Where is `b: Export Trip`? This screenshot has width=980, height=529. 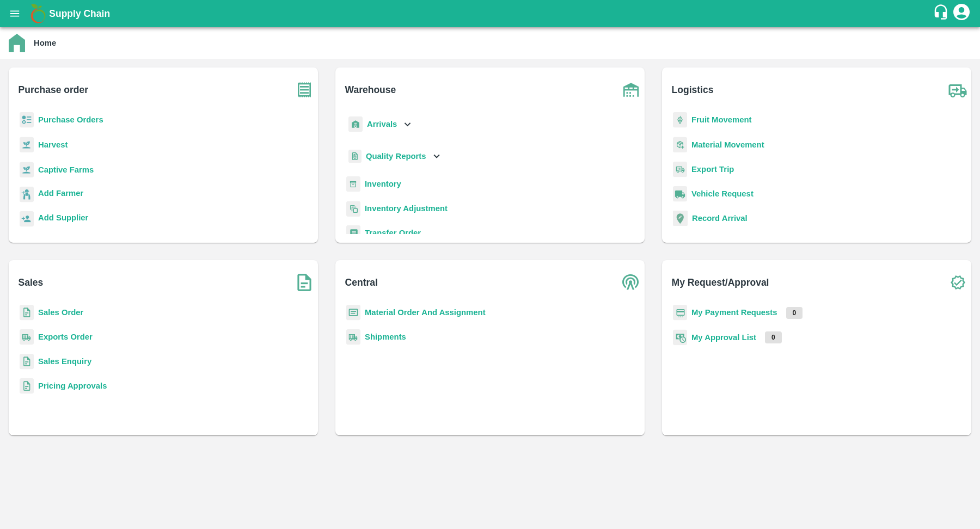 b: Export Trip is located at coordinates (713, 170).